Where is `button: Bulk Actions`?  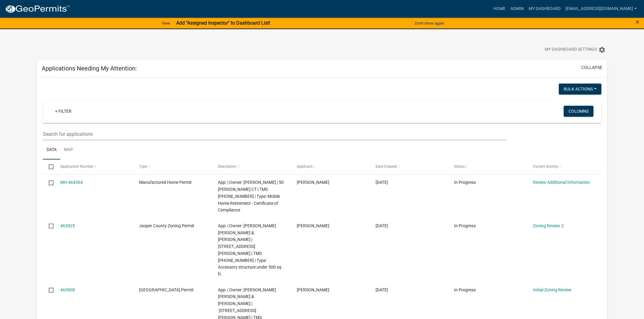
button: Bulk Actions is located at coordinates (580, 89).